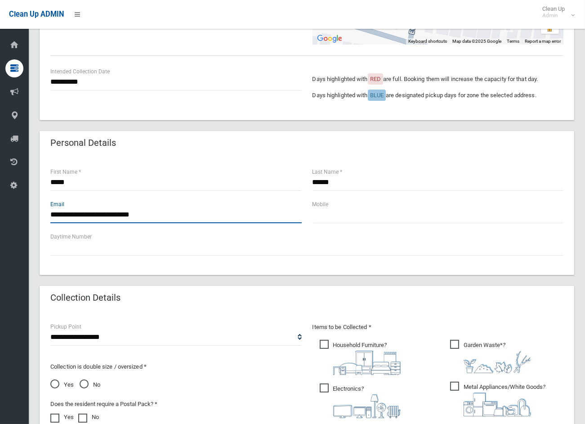 This screenshot has height=424, width=585. What do you see at coordinates (543, 41) in the screenshot?
I see `a: Report a map error` at bounding box center [543, 41].